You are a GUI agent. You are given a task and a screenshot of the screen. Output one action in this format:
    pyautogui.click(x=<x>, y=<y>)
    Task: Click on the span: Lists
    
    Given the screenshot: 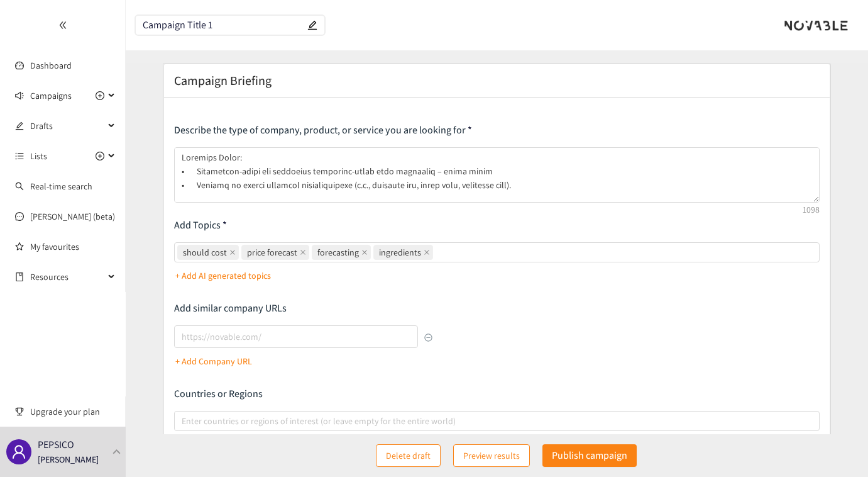 What is the action you would take?
    pyautogui.click(x=38, y=156)
    